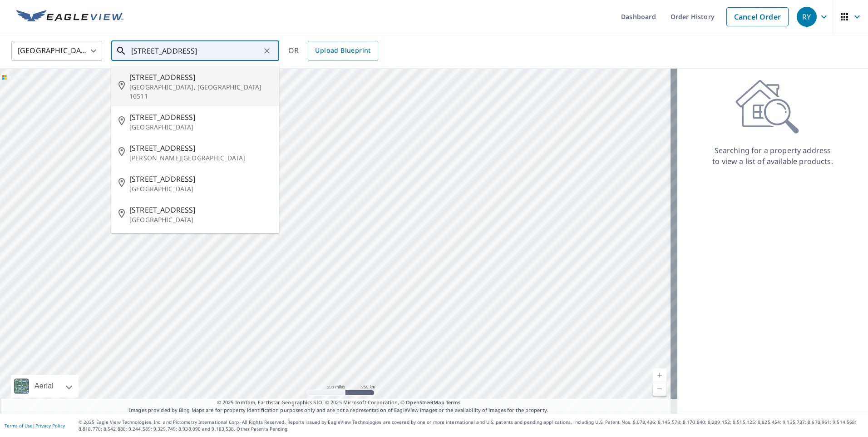 The width and height of the screenshot is (868, 437). I want to click on button: Clear, so click(267, 51).